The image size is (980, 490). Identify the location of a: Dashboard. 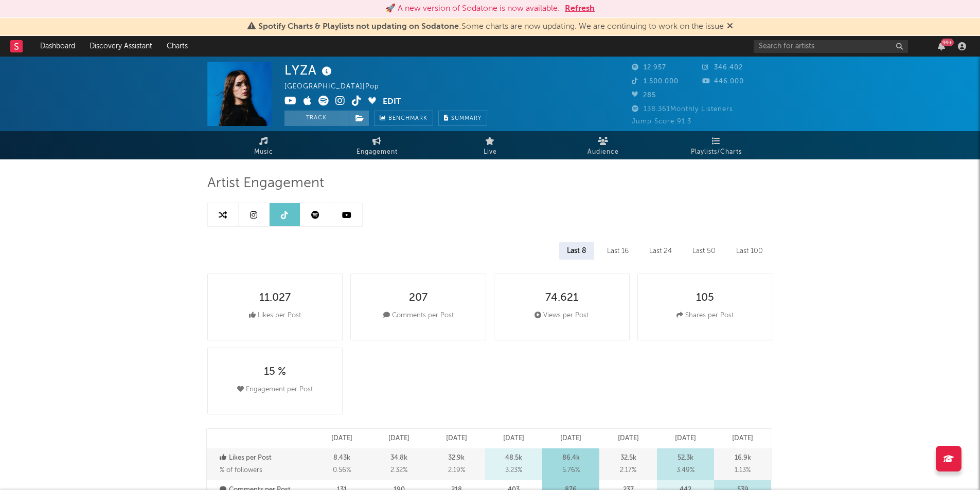
(57, 46).